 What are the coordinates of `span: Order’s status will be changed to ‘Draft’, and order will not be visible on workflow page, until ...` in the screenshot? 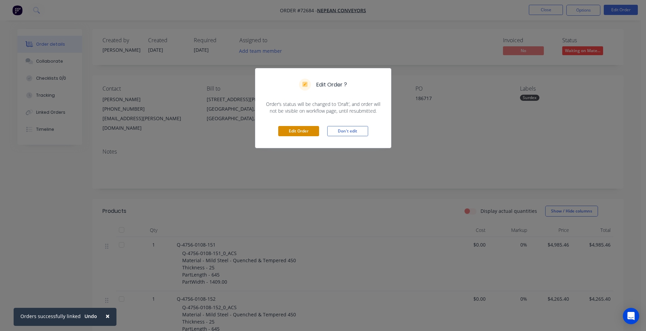 It's located at (323, 108).